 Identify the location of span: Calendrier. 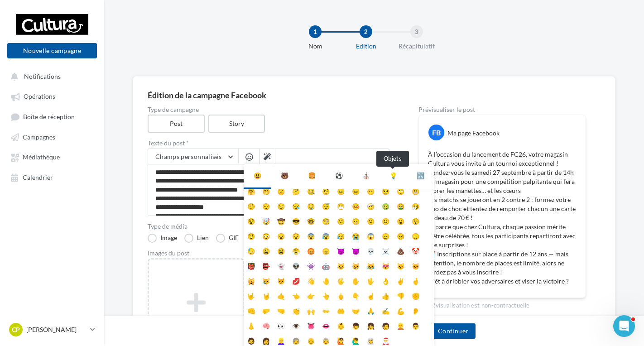
(37, 177).